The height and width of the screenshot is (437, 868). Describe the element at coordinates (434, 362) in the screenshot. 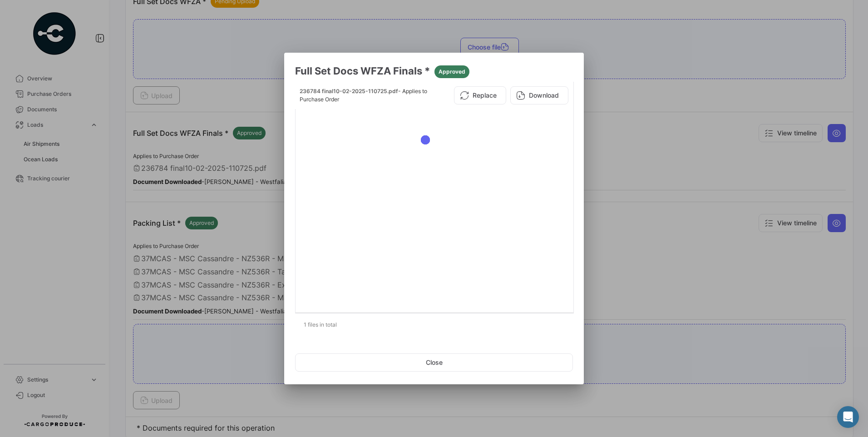

I see `button: Close` at that location.